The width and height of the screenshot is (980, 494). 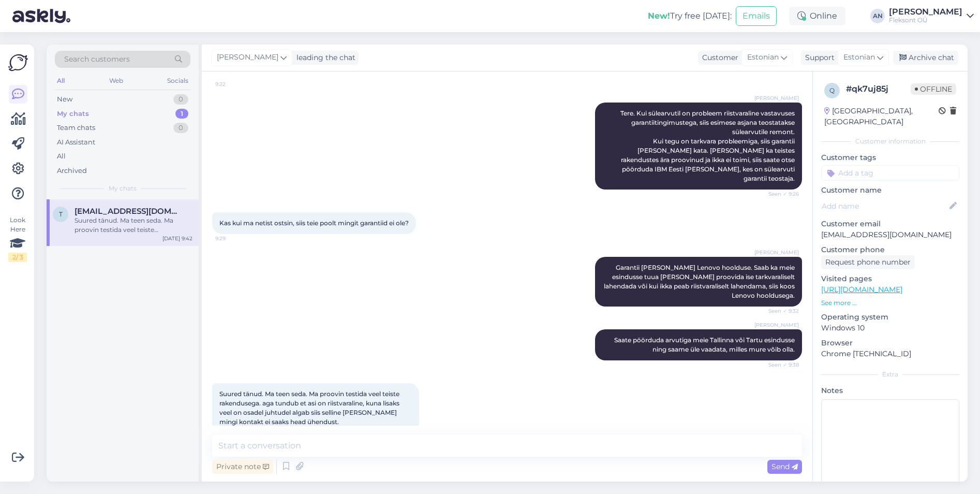 What do you see at coordinates (116, 80) in the screenshot?
I see `div: Web` at bounding box center [116, 80].